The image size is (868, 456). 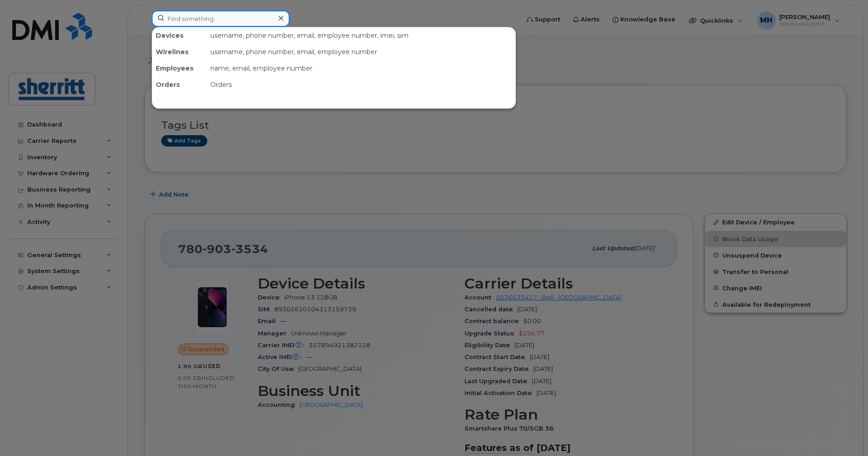 I want to click on div: name, email, employee number, so click(x=361, y=68).